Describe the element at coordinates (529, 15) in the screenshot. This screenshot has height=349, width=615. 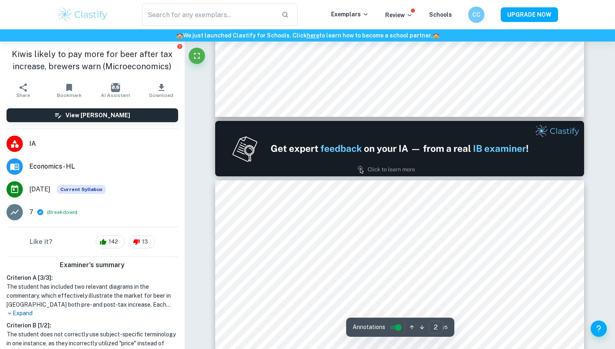
I see `button: UPGRADE NOW` at that location.